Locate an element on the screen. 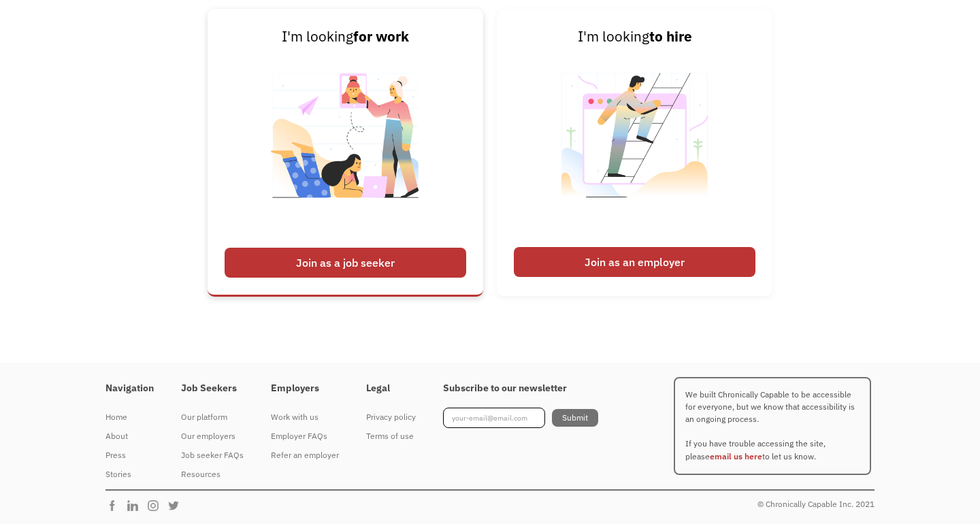 The height and width of the screenshot is (524, 980). input: your-email@email.com is located at coordinates (494, 418).